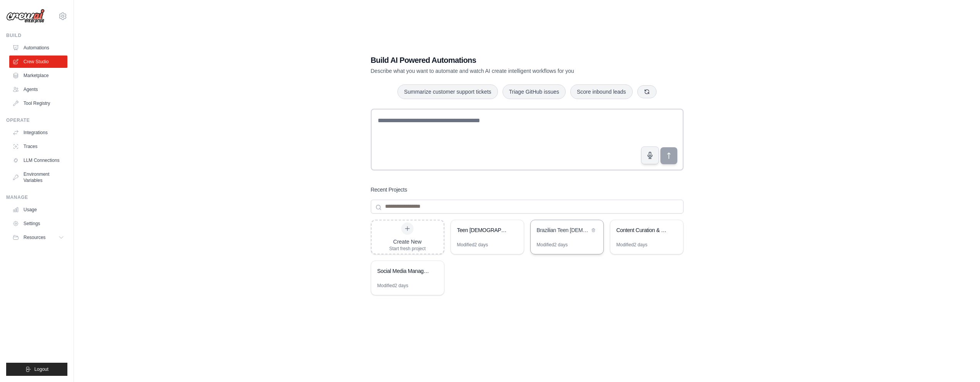  Describe the element at coordinates (37, 198) in the screenshot. I see `div: Manage` at that location.